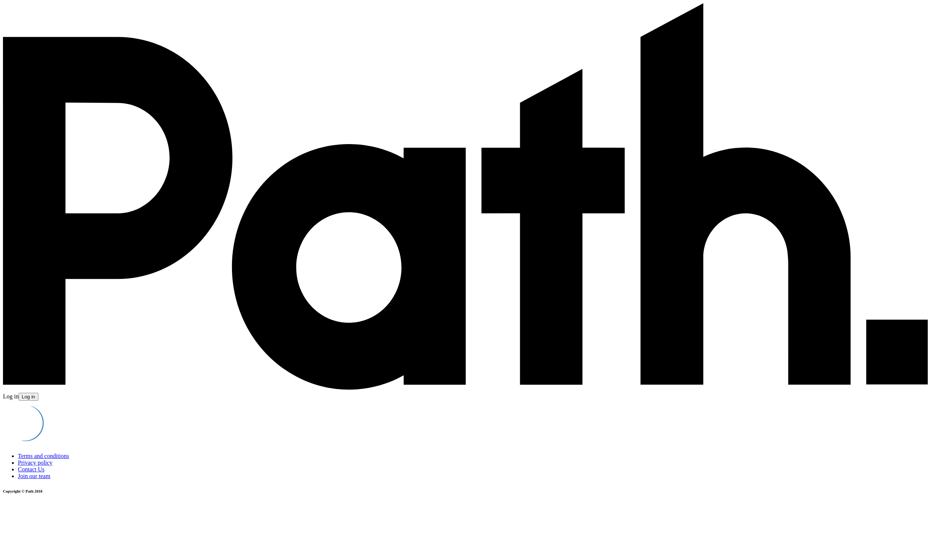  I want to click on a: Contact Us, so click(32, 470).